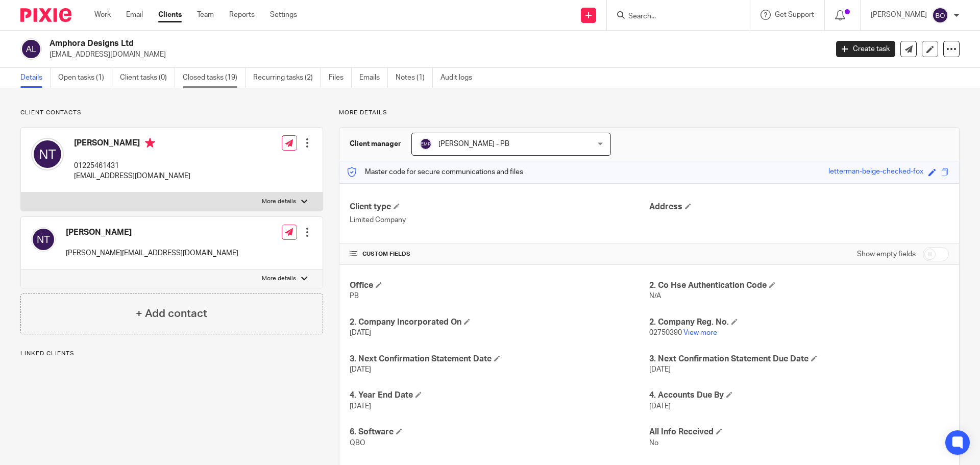 The height and width of the screenshot is (465, 980). What do you see at coordinates (654, 443) in the screenshot?
I see `span: No` at bounding box center [654, 443].